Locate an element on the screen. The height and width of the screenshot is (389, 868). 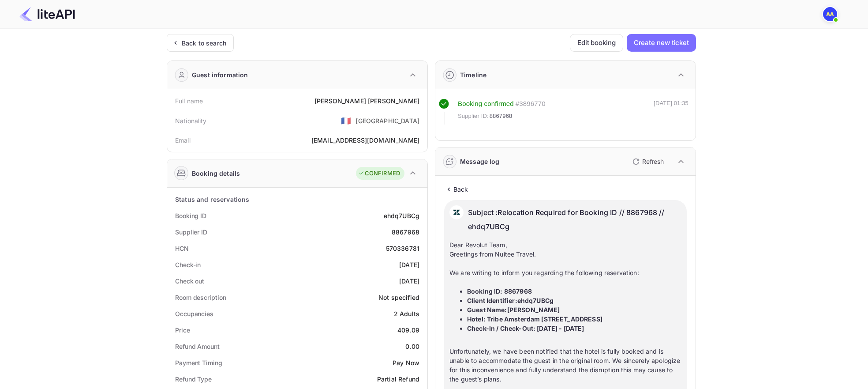
div: Check out is located at coordinates (189, 281).